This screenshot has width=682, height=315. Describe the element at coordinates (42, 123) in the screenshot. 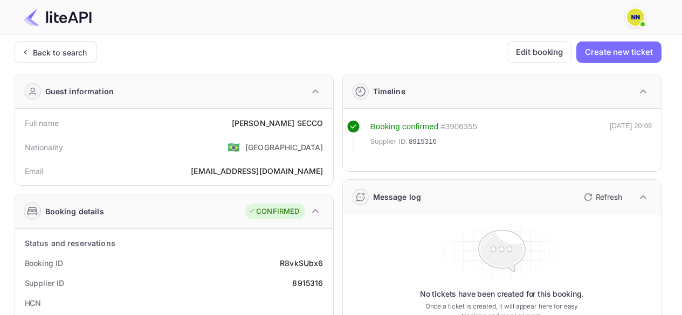

I see `div: Full name` at that location.